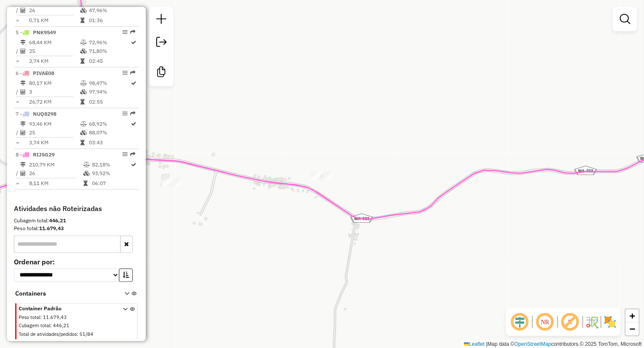 Image resolution: width=644 pixels, height=348 pixels. I want to click on span: Container Padrão, so click(66, 309).